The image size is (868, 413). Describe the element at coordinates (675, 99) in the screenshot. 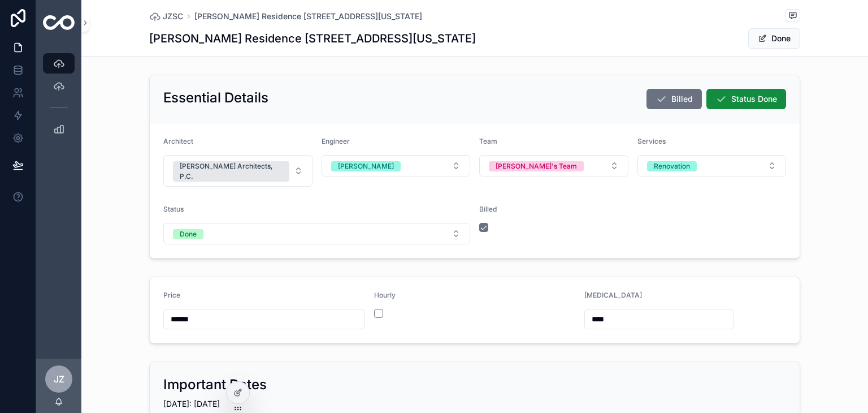

I see `button: Billed` at that location.